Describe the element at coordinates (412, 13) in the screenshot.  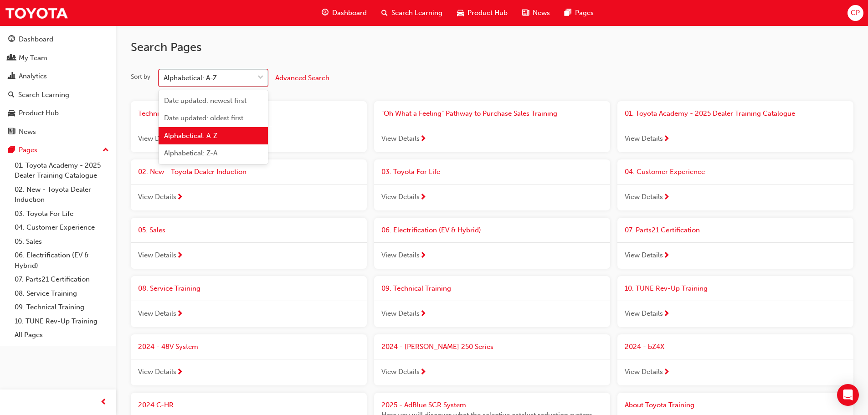
I see `a: search-iconSearch Learning` at that location.